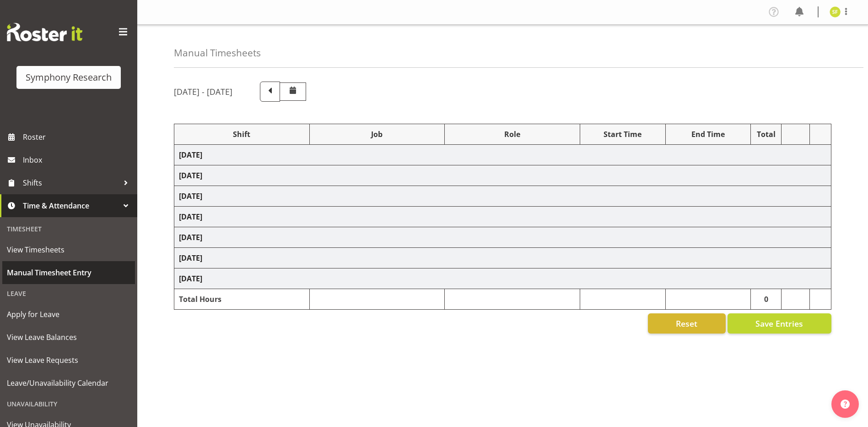 Image resolution: width=868 pixels, height=427 pixels. What do you see at coordinates (241, 134) in the screenshot?
I see `div: Shift` at bounding box center [241, 134].